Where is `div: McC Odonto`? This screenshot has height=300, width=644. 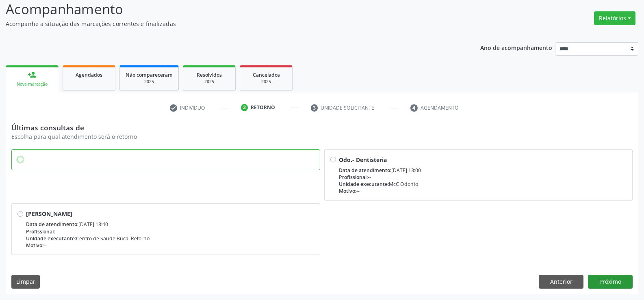
div: McC Odonto is located at coordinates (483, 184).